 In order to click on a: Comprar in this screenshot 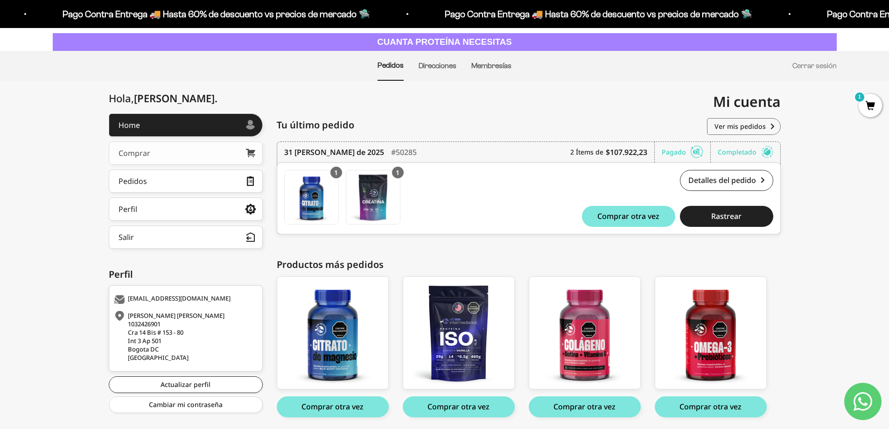, I will do `click(186, 153)`.